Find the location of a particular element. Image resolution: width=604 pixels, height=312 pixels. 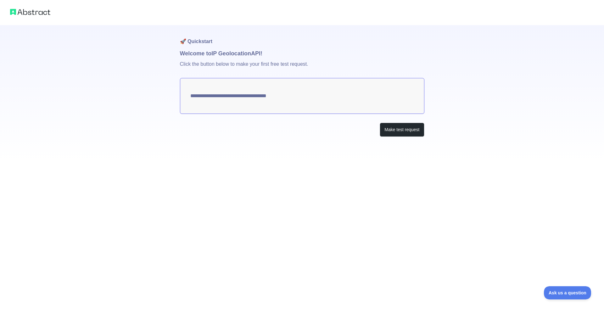

h1: Welcome to IP Geolocation API! is located at coordinates (302, 53).